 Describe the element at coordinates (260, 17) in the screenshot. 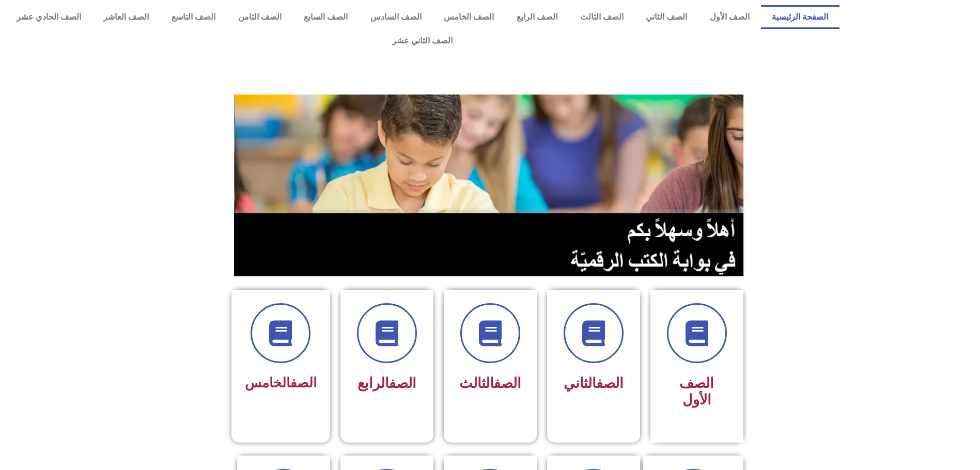

I see `a: الصف الثامن` at that location.